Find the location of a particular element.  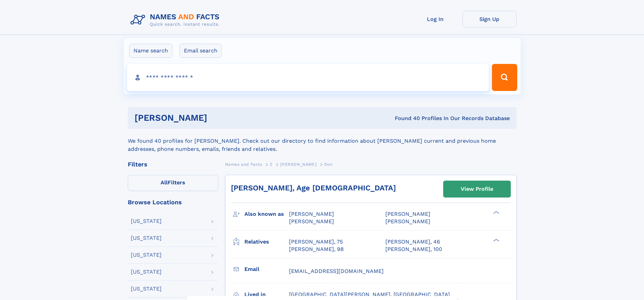

label: Email search is located at coordinates (201, 50).